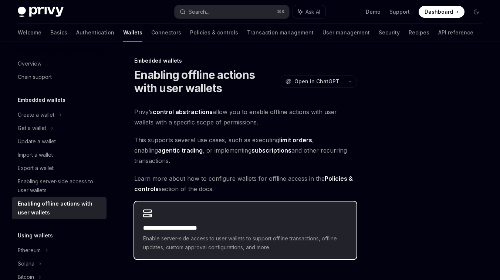 The height and width of the screenshot is (280, 500). What do you see at coordinates (245, 183) in the screenshot?
I see `span: Learn more about how to configure wallets for offline access in the section of the docs.` at bounding box center [245, 183].